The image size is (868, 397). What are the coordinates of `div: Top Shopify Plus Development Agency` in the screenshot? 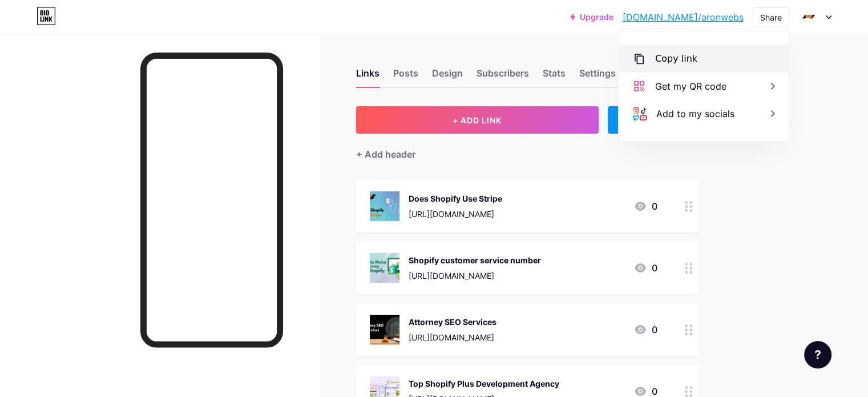 It's located at (484, 383).